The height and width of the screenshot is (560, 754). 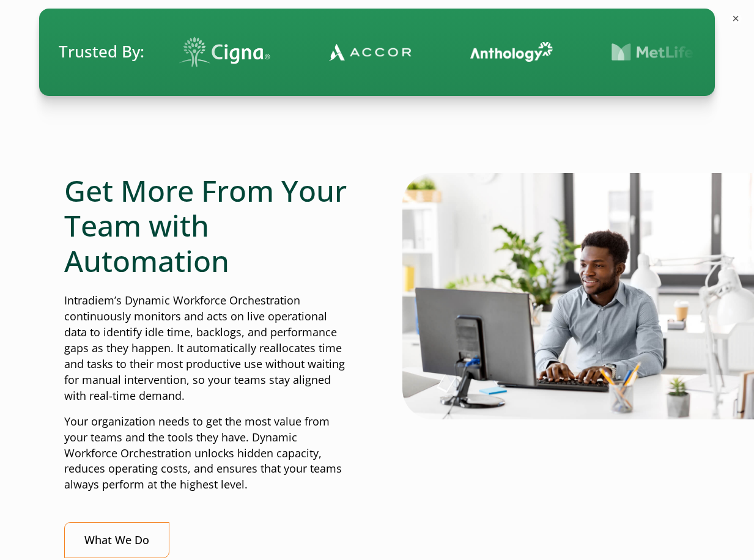 I want to click on h2: Get More From Your Team with Automation, so click(x=208, y=225).